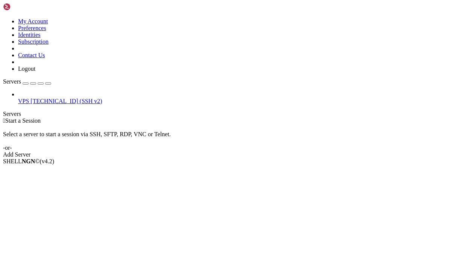 The height and width of the screenshot is (254, 465). I want to click on a: My Account, so click(33, 21).